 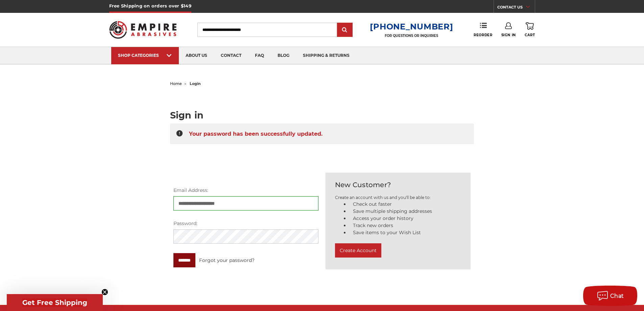 I want to click on li: Access your order history, so click(x=405, y=218).